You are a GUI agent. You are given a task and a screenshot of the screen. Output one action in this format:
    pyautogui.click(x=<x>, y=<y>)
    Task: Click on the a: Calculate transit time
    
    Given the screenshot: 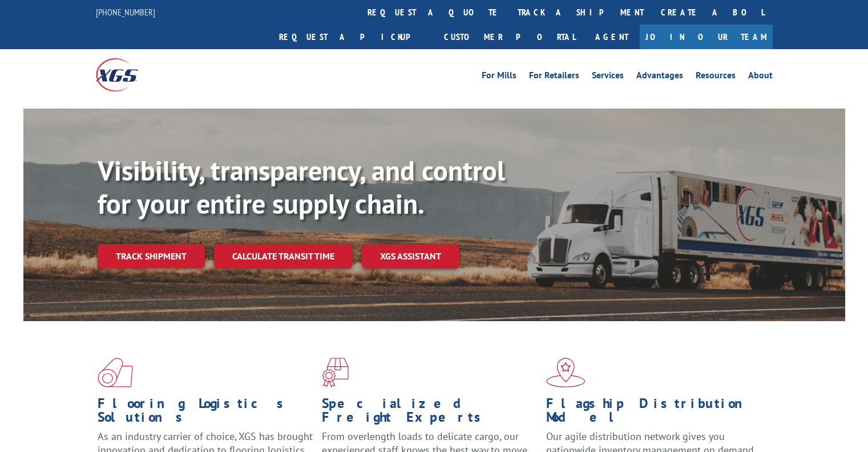 What is the action you would take?
    pyautogui.click(x=283, y=256)
    